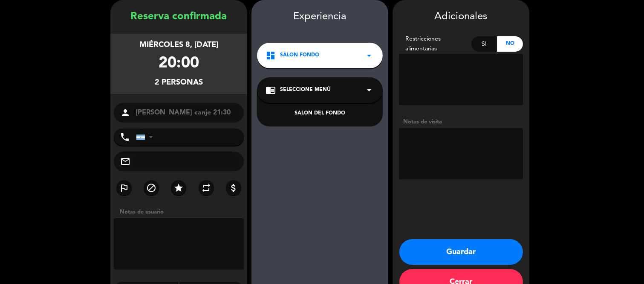 The width and height of the screenshot is (644, 284). What do you see at coordinates (305, 90) in the screenshot?
I see `span: Seleccione Menú` at bounding box center [305, 90].